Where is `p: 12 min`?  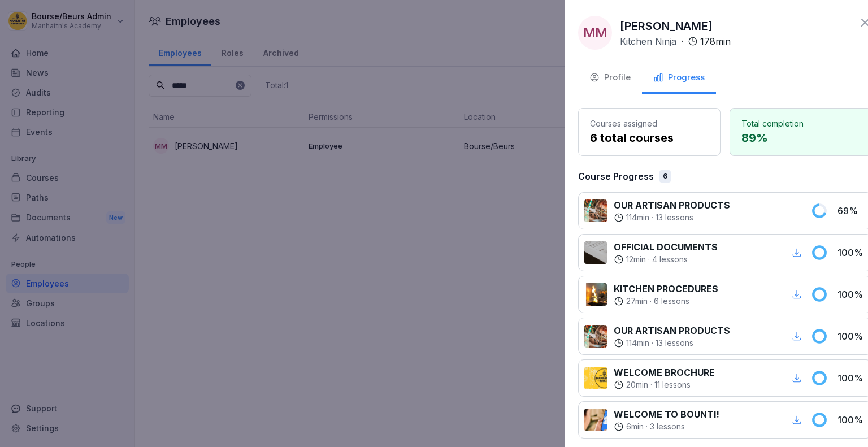 p: 12 min is located at coordinates (636, 259).